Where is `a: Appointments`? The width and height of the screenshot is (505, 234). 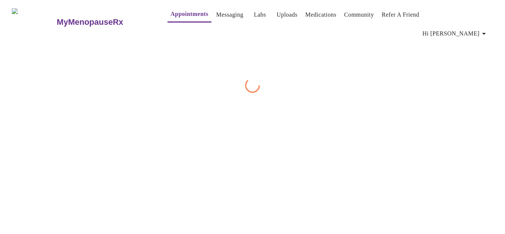 a: Appointments is located at coordinates (189, 14).